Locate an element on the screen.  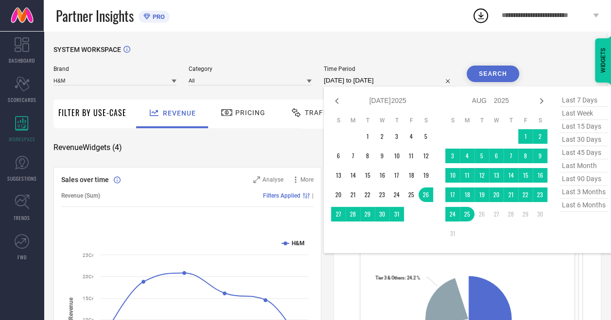
span: WORKSPACE is located at coordinates (22, 139).